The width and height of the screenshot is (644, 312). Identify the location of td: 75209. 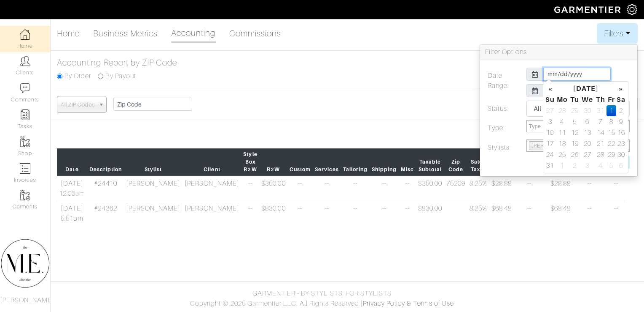
(456, 188).